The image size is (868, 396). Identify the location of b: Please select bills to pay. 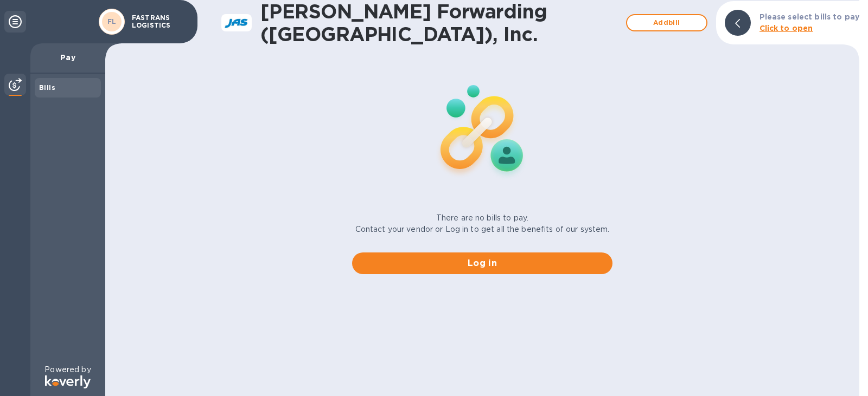
(810, 17).